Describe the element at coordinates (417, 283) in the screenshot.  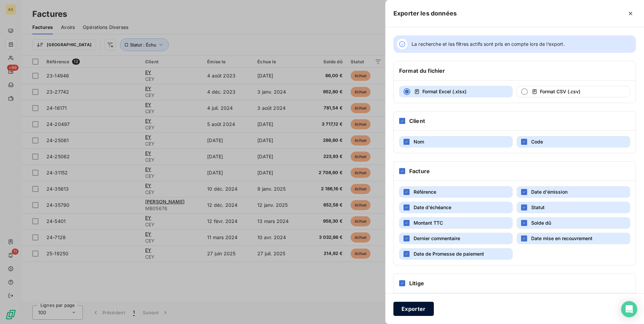
I see `h6: Litige` at that location.